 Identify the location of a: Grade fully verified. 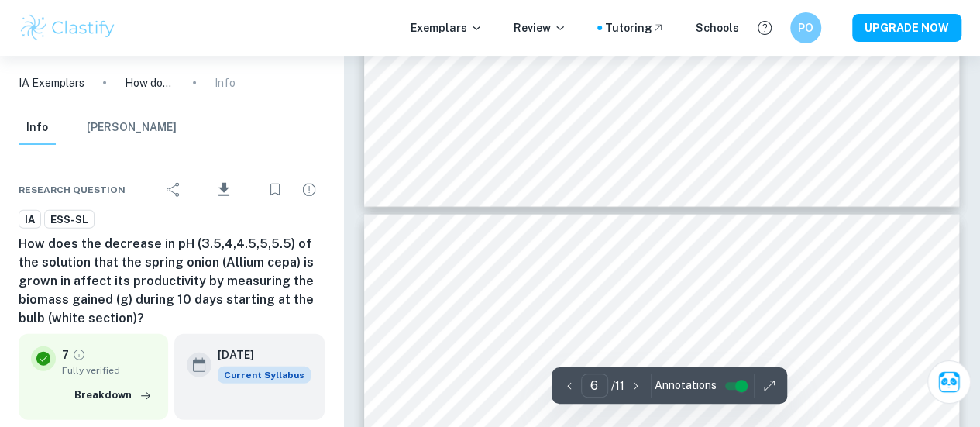
(79, 355).